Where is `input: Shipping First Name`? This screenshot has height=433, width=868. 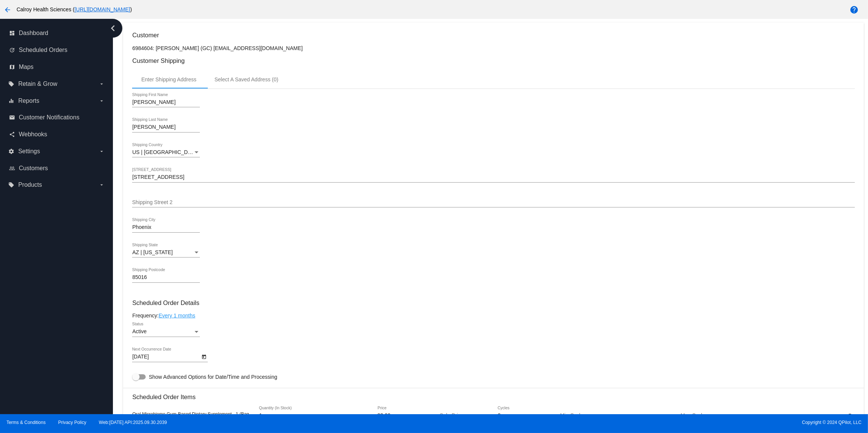 input: Shipping First Name is located at coordinates (166, 103).